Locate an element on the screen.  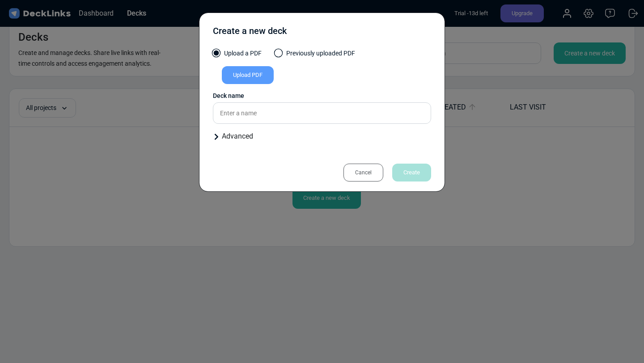
div: Advanced is located at coordinates (322, 136).